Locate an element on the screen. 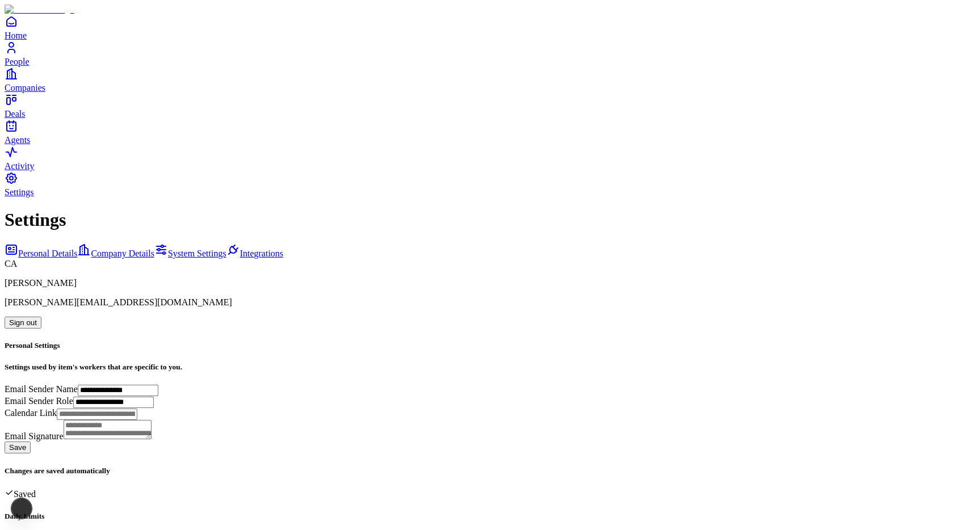 The width and height of the screenshot is (980, 530). span: Company Details is located at coordinates (122, 253).